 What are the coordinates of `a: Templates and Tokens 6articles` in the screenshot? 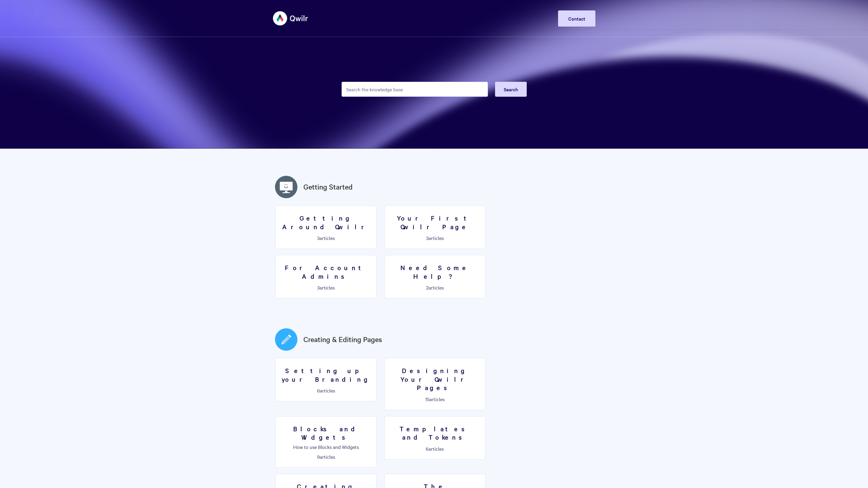 It's located at (435, 438).